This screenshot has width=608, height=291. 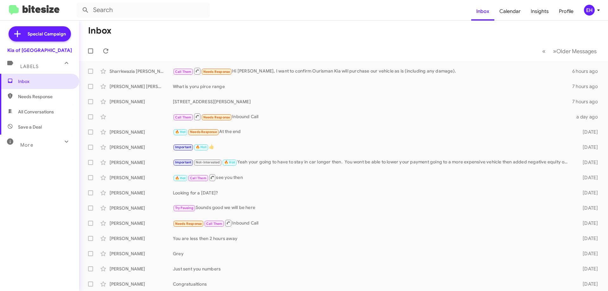 I want to click on span: Try Pausing, so click(x=184, y=208).